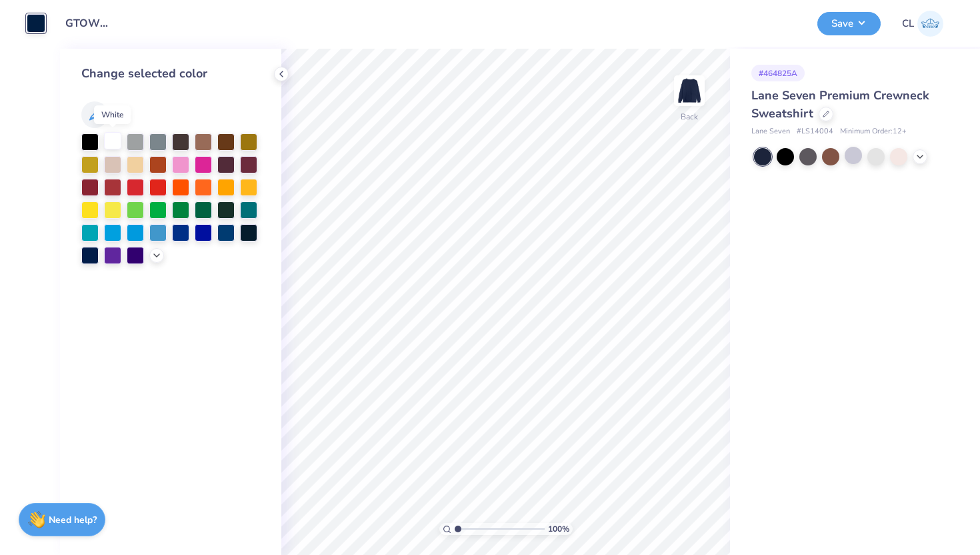 The image size is (980, 555). Describe the element at coordinates (559, 528) in the screenshot. I see `span: 100 %` at that location.